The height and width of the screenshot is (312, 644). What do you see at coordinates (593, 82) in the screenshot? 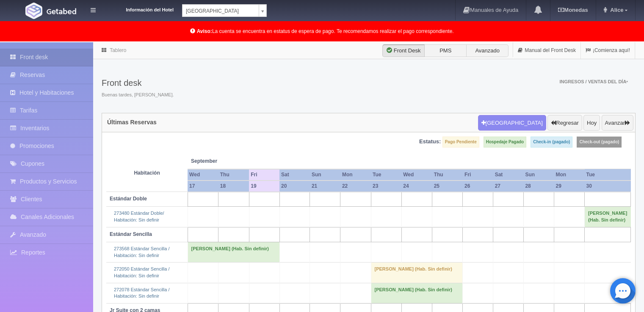
I see `span: Ingresos / Ventas del día` at bounding box center [593, 82].